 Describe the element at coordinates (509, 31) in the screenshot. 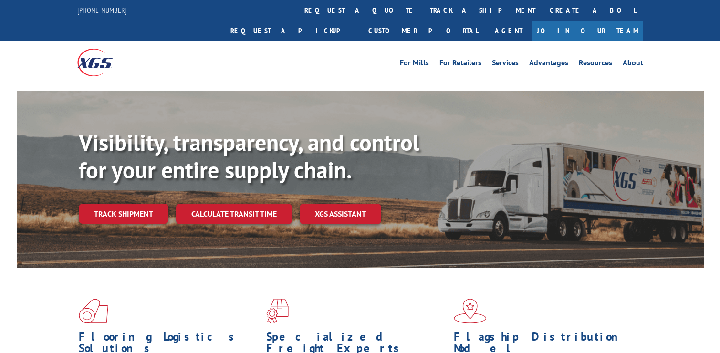

I see `a: Agent` at that location.